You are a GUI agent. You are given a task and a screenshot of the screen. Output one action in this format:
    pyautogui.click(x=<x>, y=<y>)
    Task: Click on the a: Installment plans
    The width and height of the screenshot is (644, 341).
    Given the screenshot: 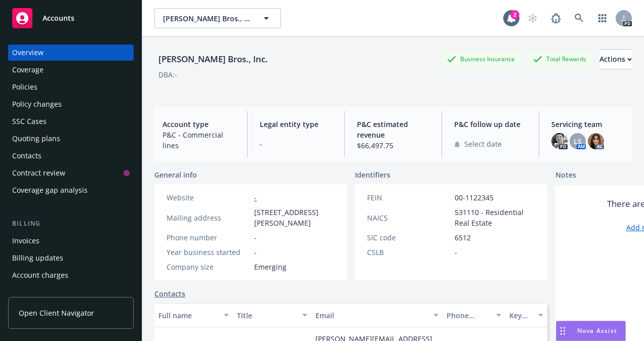 What is the action you would take?
    pyautogui.click(x=71, y=292)
    